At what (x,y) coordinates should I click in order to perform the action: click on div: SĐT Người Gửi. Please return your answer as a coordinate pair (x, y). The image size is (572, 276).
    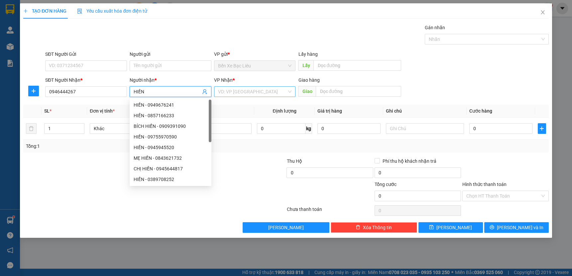
    Looking at the image, I should click on (86, 54).